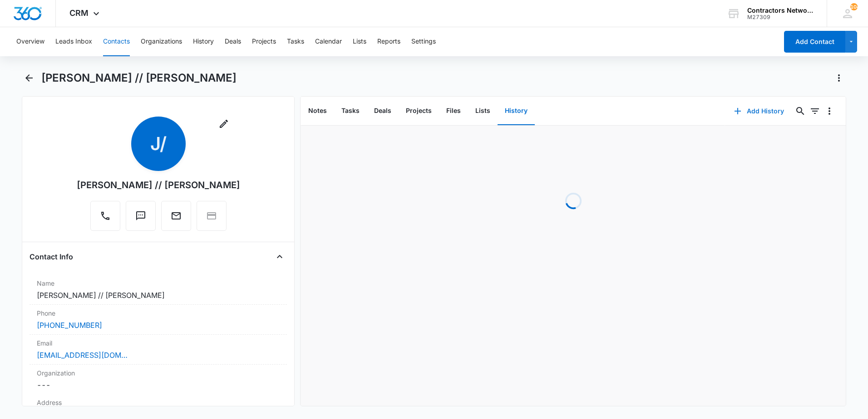  Describe the element at coordinates (28, 78) in the screenshot. I see `button: Back` at that location.